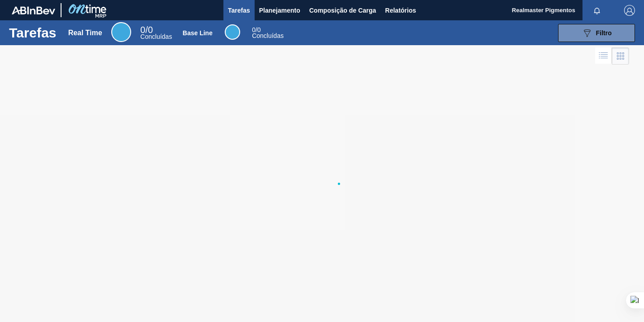  I want to click on img: Logout, so click(630, 10).